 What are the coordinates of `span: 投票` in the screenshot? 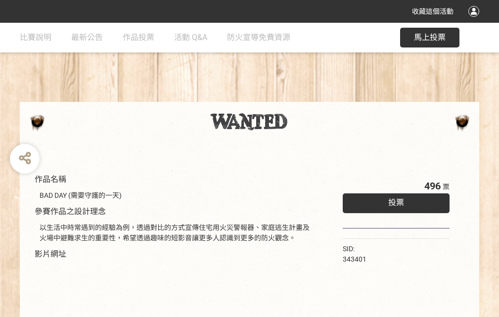 It's located at (396, 202).